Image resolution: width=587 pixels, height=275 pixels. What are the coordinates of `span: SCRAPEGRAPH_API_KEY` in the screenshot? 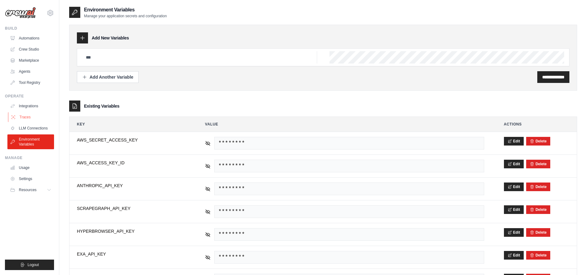 It's located at (131, 209).